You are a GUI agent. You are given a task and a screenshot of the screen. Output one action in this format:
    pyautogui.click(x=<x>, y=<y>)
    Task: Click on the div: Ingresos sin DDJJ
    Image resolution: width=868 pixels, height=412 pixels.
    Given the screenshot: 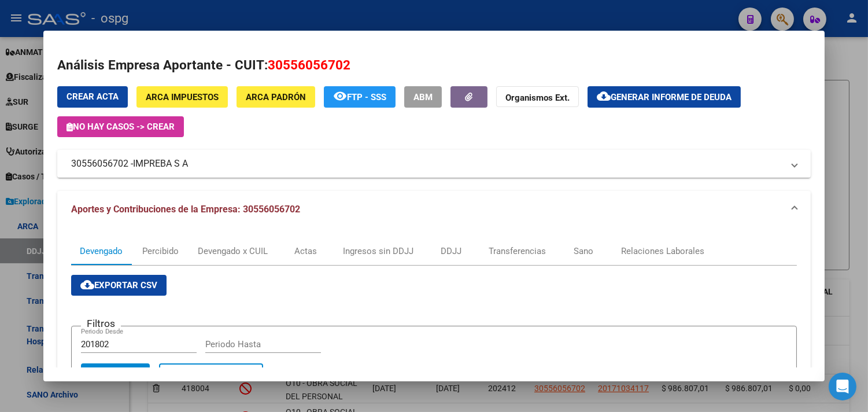 What is the action you would take?
    pyautogui.click(x=378, y=251)
    